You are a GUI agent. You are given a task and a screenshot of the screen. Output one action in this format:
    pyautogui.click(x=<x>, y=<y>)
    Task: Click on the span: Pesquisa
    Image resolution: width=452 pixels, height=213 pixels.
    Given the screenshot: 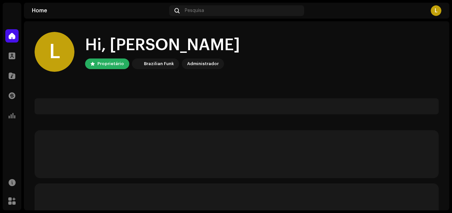 What is the action you would take?
    pyautogui.click(x=195, y=11)
    